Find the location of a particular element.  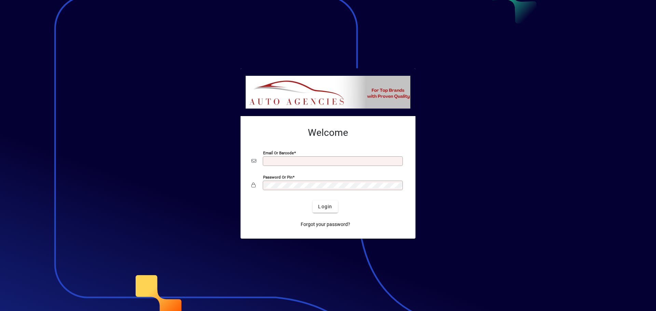

span: Login is located at coordinates (325, 207).